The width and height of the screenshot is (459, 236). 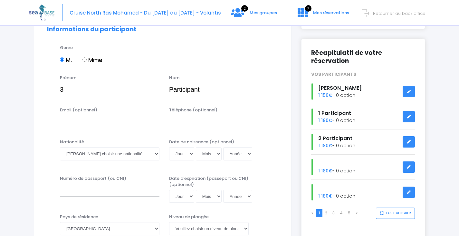 What do you see at coordinates (326, 212) in the screenshot?
I see `a: 2` at bounding box center [326, 212].